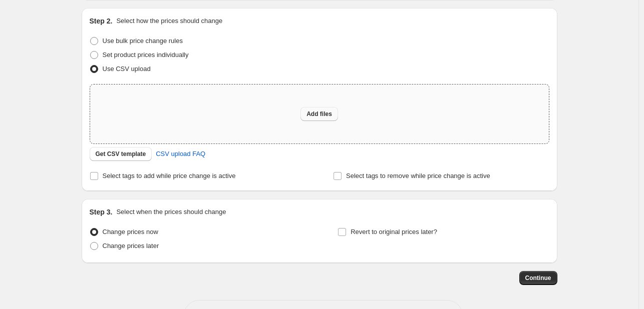 This screenshot has height=309, width=644. What do you see at coordinates (393, 232) in the screenshot?
I see `span: Revert to original prices later?` at bounding box center [393, 232].